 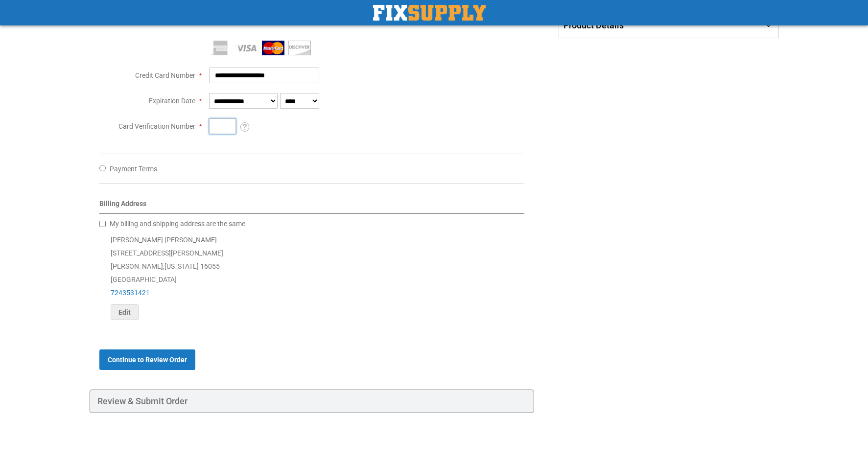 I want to click on span: Credit Card Number, so click(x=165, y=76).